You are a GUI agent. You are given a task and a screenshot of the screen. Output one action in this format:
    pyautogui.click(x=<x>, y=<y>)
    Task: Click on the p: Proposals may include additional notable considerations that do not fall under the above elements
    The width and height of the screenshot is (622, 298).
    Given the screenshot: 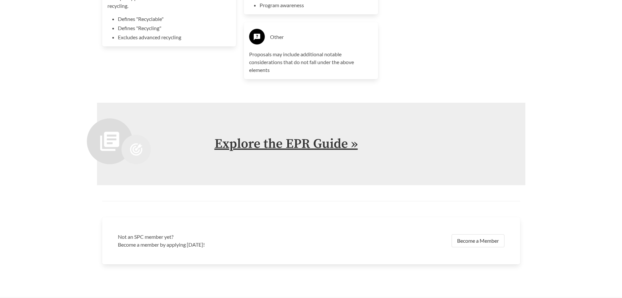 What is the action you would take?
    pyautogui.click(x=311, y=62)
    